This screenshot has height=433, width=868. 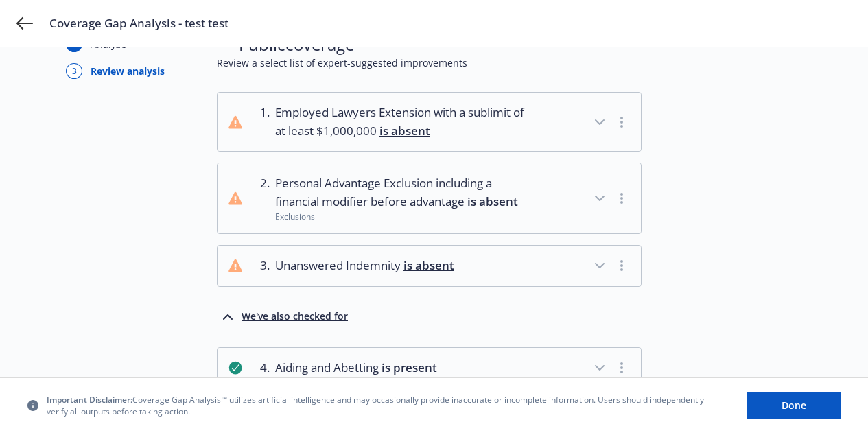 What do you see at coordinates (74, 71) in the screenshot?
I see `div: 3` at bounding box center [74, 71].